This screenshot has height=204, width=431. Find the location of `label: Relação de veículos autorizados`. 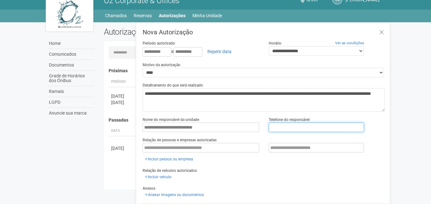

label: Relação de veículos autorizados is located at coordinates (170, 170).